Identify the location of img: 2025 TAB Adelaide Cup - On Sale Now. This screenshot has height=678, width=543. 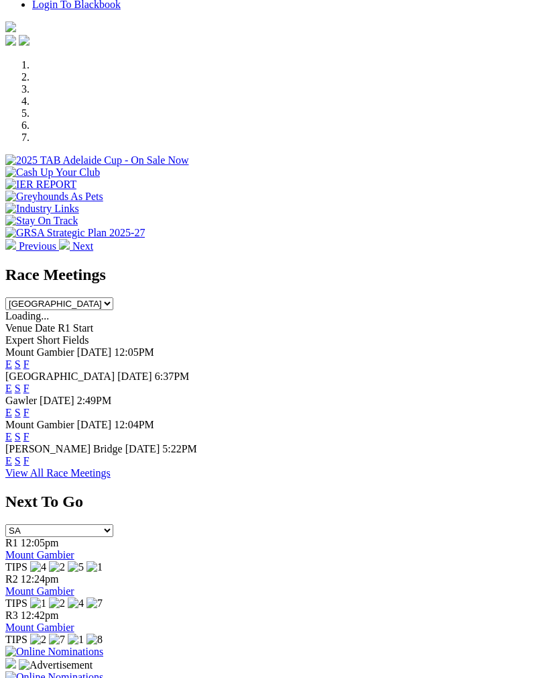
(97, 160).